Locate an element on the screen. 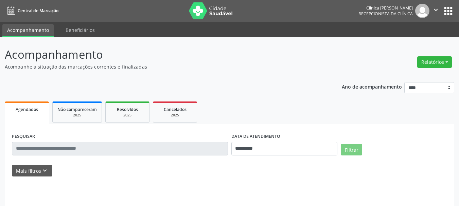 The width and height of the screenshot is (459, 206). p: Acompanhe a situação das marcações correntes e finalizadas is located at coordinates (162, 67).